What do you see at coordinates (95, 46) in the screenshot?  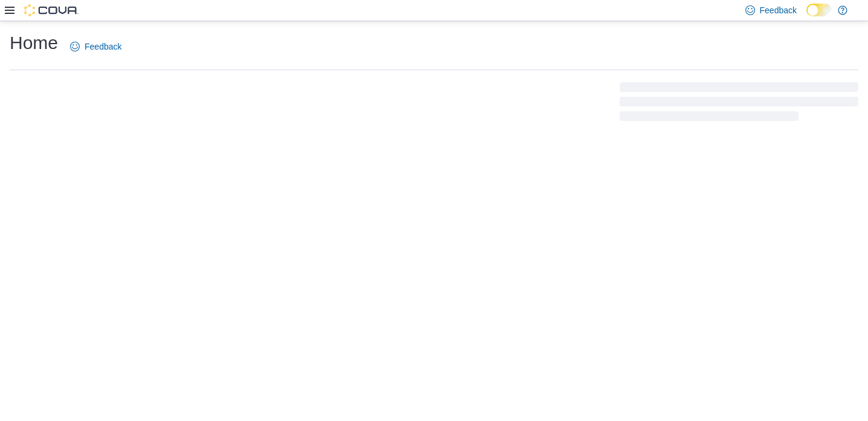 I see `a: Feedback` at bounding box center [95, 46].